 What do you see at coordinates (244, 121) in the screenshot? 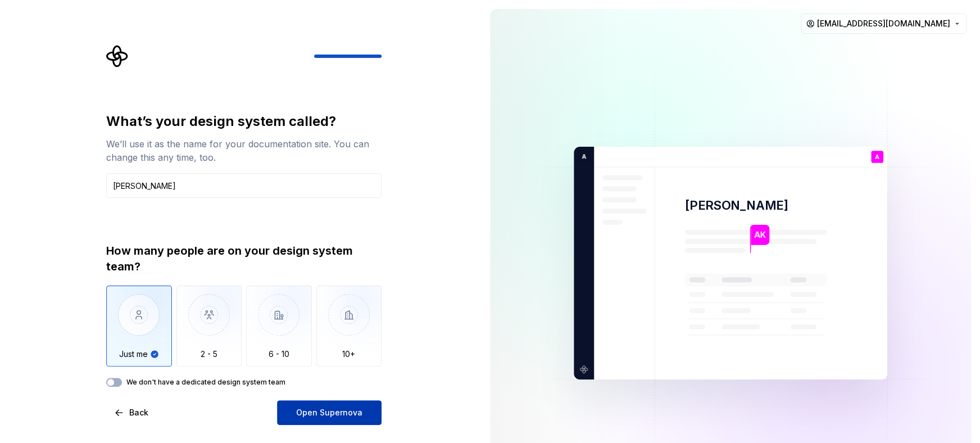
I see `div: What’s your design system called?` at bounding box center [244, 121].